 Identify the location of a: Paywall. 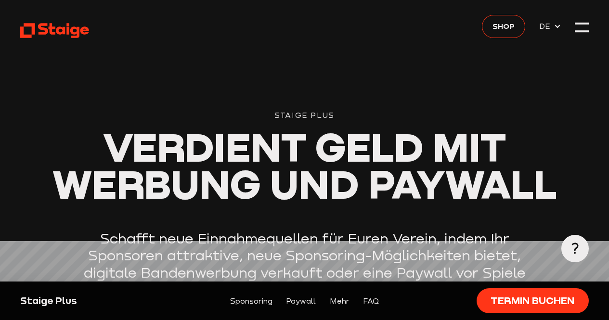
(301, 301).